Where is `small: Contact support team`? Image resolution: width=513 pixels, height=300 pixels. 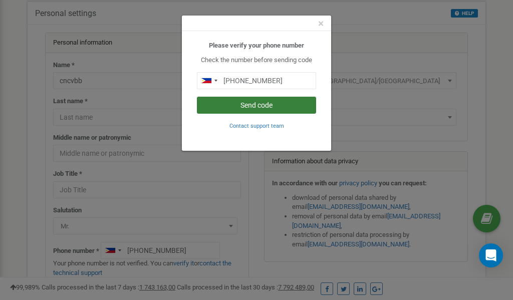 small: Contact support team is located at coordinates (256, 126).